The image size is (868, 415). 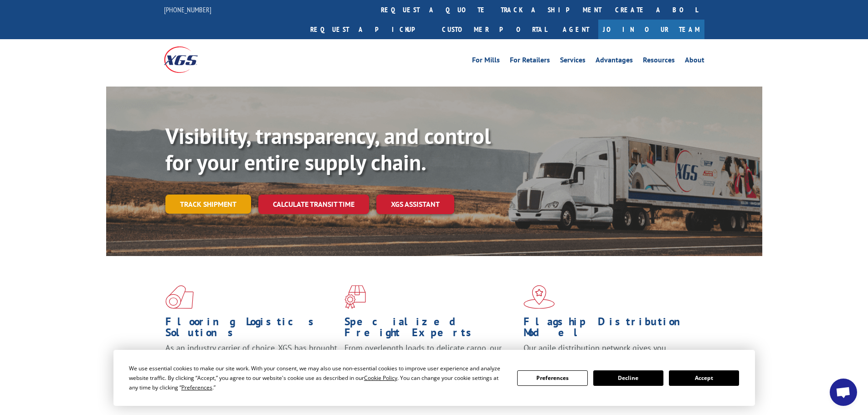 What do you see at coordinates (659, 62) in the screenshot?
I see `a: Resources` at bounding box center [659, 62].